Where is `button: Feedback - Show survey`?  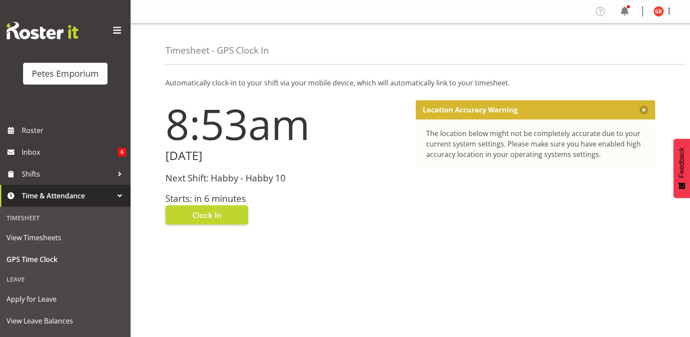 button: Feedback - Show survey is located at coordinates (682, 168).